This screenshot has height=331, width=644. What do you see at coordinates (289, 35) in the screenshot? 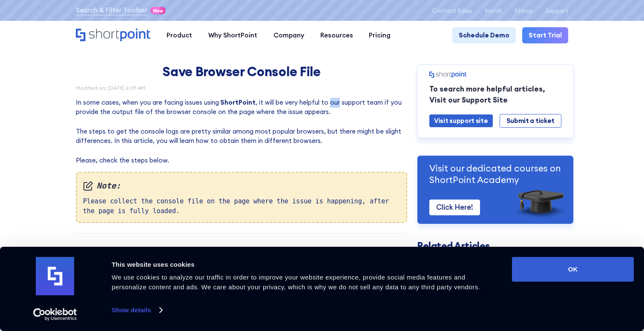
I see `div: Company` at bounding box center [289, 35].